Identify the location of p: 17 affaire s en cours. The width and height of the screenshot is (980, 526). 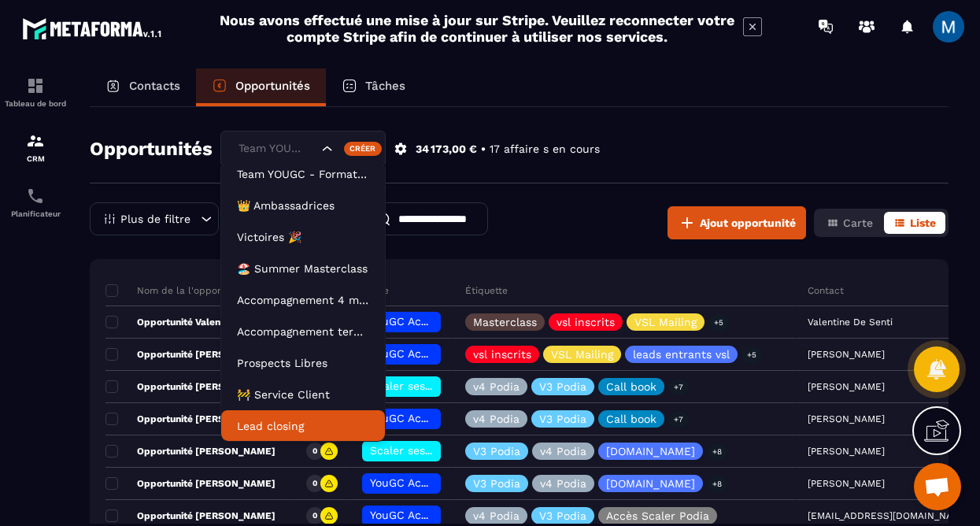
(545, 149).